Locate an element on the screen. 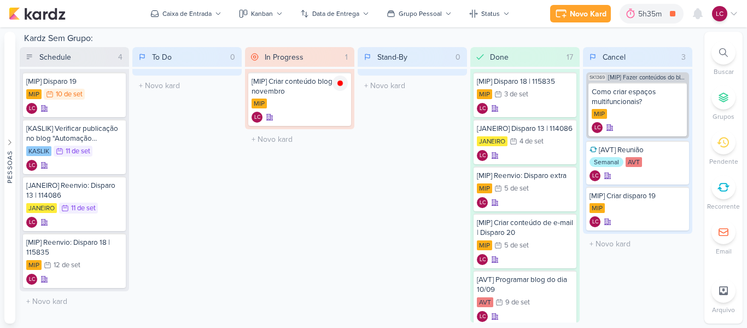 This screenshot has width=747, height=328. img: tracking is located at coordinates (340, 83).